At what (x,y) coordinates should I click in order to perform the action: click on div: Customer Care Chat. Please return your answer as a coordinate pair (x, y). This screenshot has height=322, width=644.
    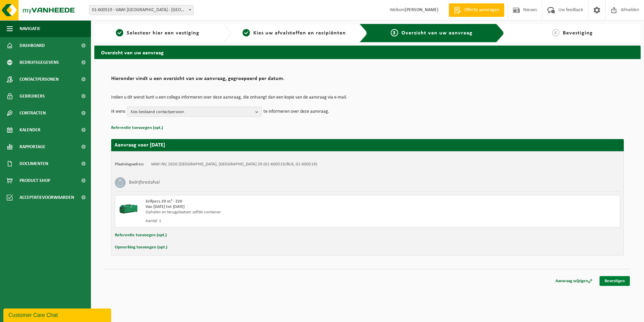
    Looking at the image, I should click on (54, 8).